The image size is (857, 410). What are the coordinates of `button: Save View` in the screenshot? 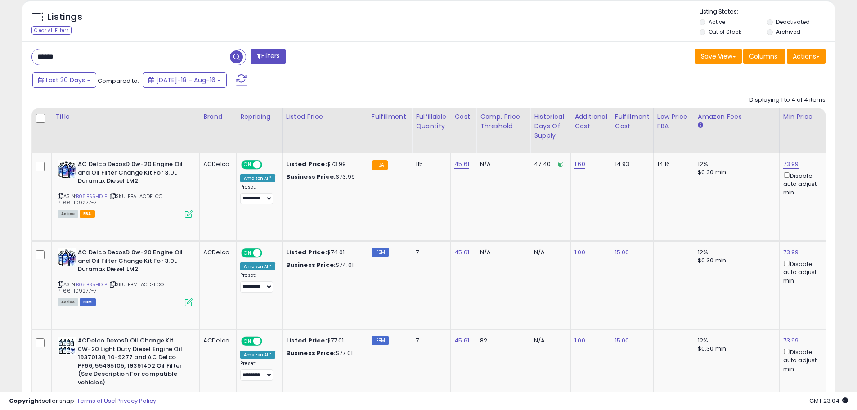 It's located at (719, 56).